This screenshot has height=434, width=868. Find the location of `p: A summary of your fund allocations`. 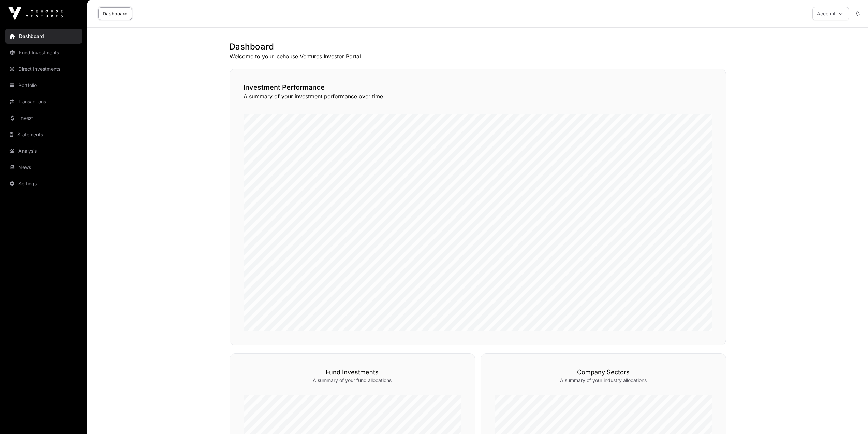

p: A summary of your fund allocations is located at coordinates (352, 380).